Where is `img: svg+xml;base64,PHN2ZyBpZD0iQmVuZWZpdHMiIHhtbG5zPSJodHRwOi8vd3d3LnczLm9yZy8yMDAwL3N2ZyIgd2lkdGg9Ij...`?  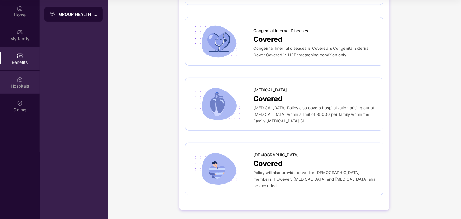 img: svg+xml;base64,PHN2ZyBpZD0iQmVuZWZpdHMiIHhtbG5zPSJodHRwOi8vd3d3LnczLm9yZy8yMDAwL3N2ZyIgd2lkdGg9Ij... is located at coordinates (20, 56).